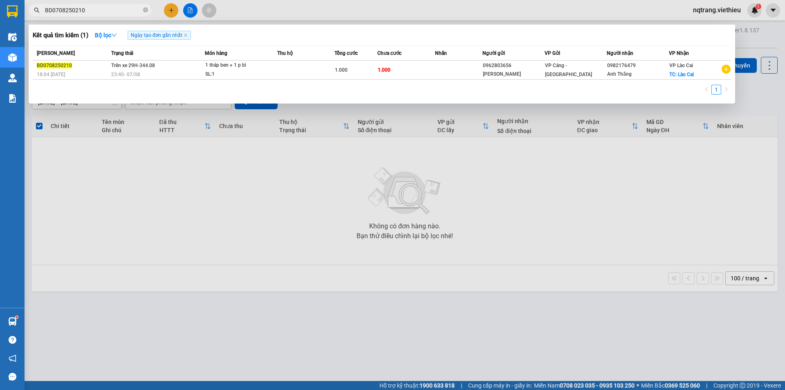 The width and height of the screenshot is (785, 390). Describe the element at coordinates (54, 65) in the screenshot. I see `span: BD0708250210` at that location.